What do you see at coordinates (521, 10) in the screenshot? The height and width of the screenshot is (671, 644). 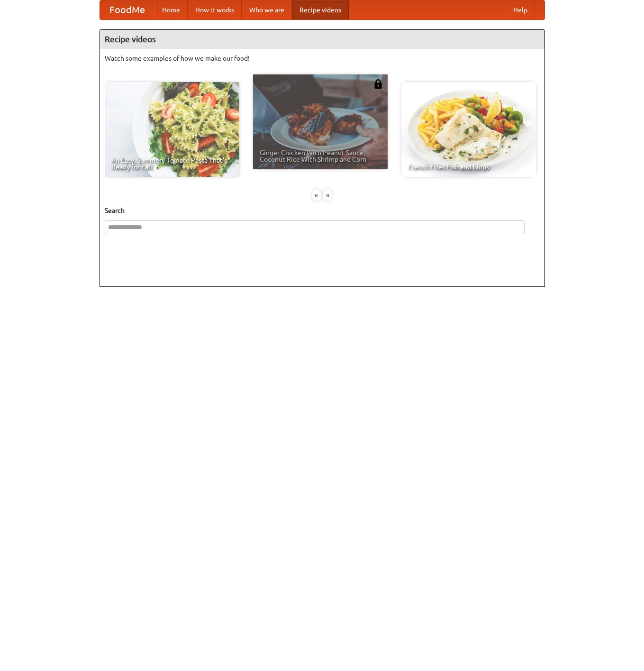 I see `a: Help` at bounding box center [521, 10].